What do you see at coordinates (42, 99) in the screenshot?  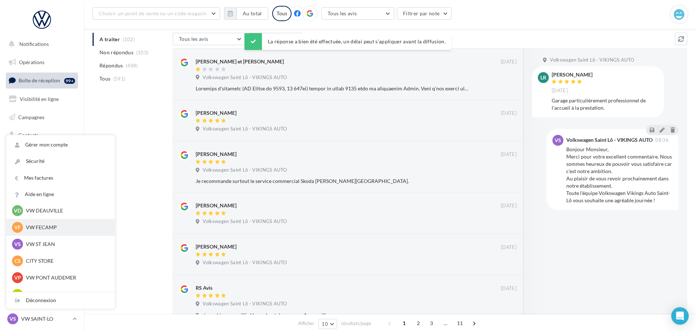 I see `a: Visibilité en ligne` at bounding box center [42, 99].